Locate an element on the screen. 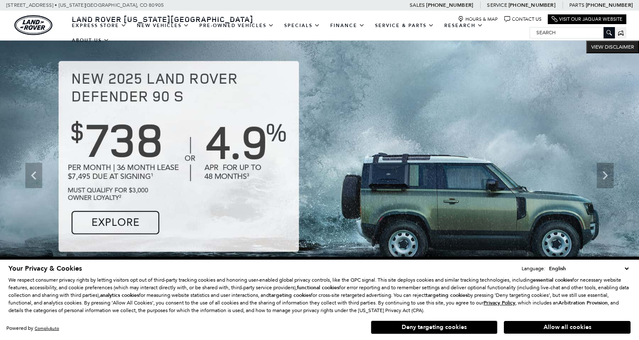 Image resolution: width=639 pixels, height=340 pixels. a: Research is located at coordinates (464, 25).